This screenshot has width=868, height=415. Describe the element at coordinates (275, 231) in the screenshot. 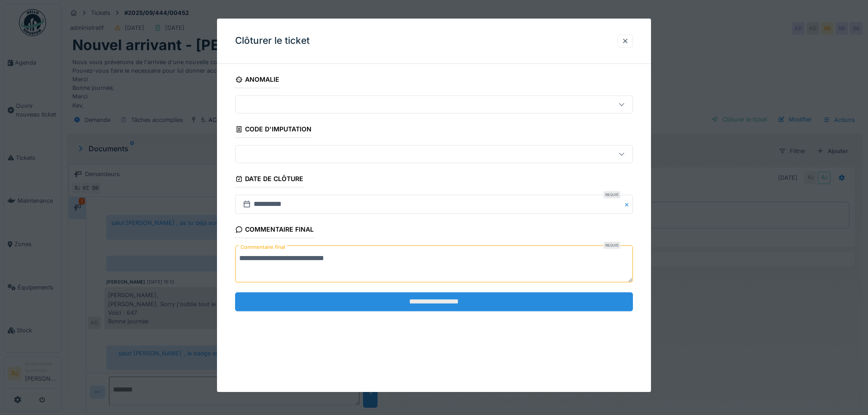

I see `div: Commentaire final` at that location.